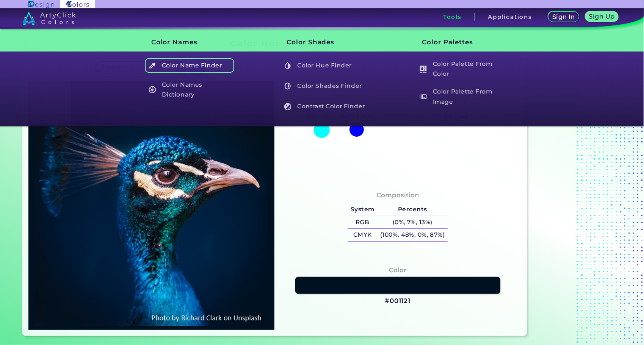 The width and height of the screenshot is (644, 345). What do you see at coordinates (452, 17) in the screenshot?
I see `h3: Tools` at bounding box center [452, 17].